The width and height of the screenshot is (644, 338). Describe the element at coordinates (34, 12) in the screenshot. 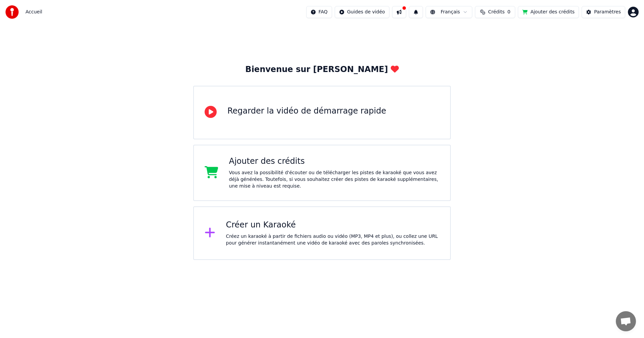

I see `nav: breadcrumb` at that location.